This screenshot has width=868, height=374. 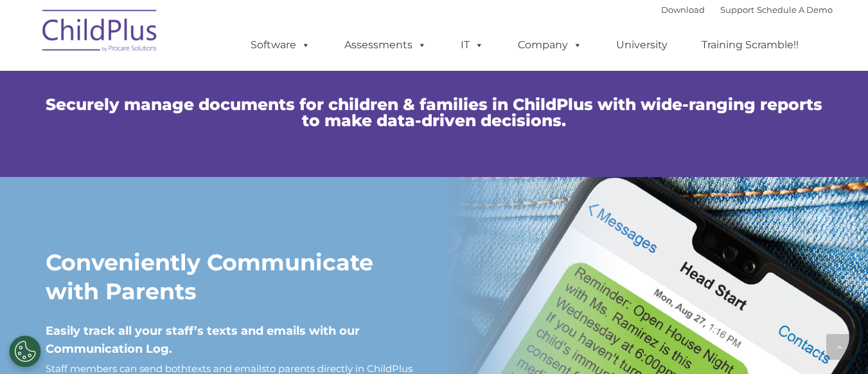 What do you see at coordinates (550, 45) in the screenshot?
I see `a: Company` at bounding box center [550, 45].